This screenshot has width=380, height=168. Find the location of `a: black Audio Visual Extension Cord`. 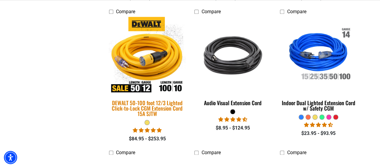

a: black Audio Visual Extension Cord is located at coordinates (232, 63).